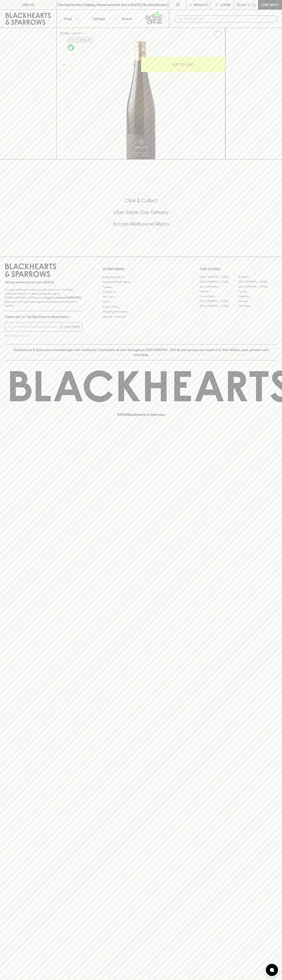 This screenshot has height=980, width=282. What do you see at coordinates (28, 5) in the screenshot?
I see `p: FIND US` at bounding box center [28, 5].